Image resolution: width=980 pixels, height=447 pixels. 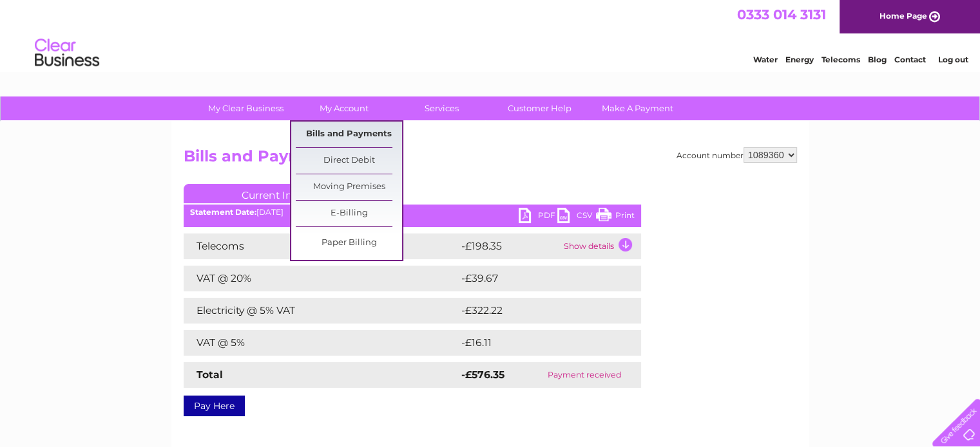 What do you see at coordinates (348, 188) in the screenshot?
I see `a: Moving Premises` at bounding box center [348, 188].